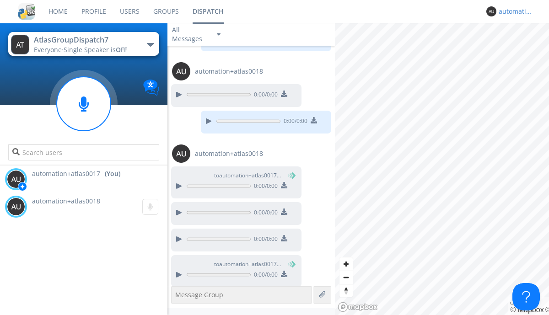 The height and width of the screenshot is (315, 549). Describe the element at coordinates (527, 310) in the screenshot. I see `a: Mapbox` at that location.